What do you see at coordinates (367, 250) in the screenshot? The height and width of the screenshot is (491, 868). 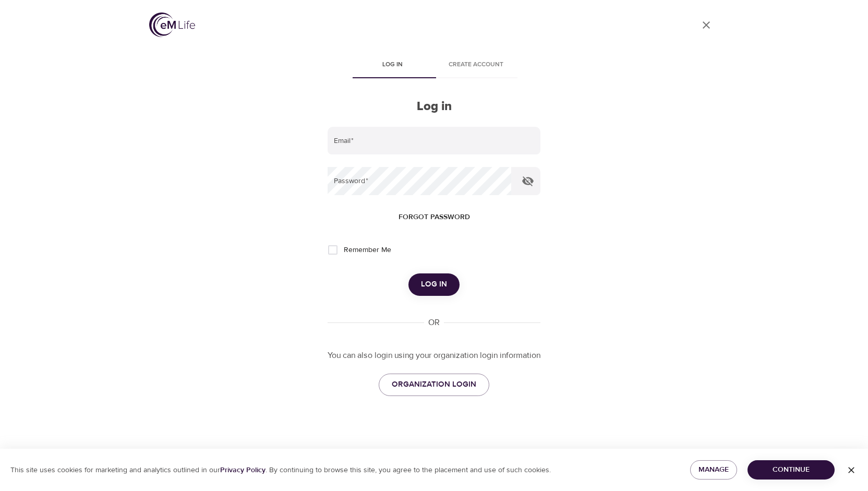 I see `span: Remember Me` at bounding box center [367, 250].